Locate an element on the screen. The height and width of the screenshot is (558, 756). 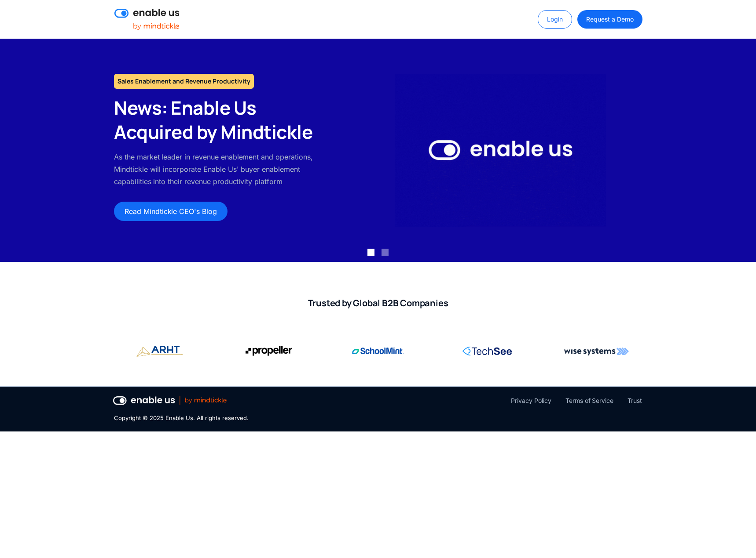
div: Trust is located at coordinates (634, 401).